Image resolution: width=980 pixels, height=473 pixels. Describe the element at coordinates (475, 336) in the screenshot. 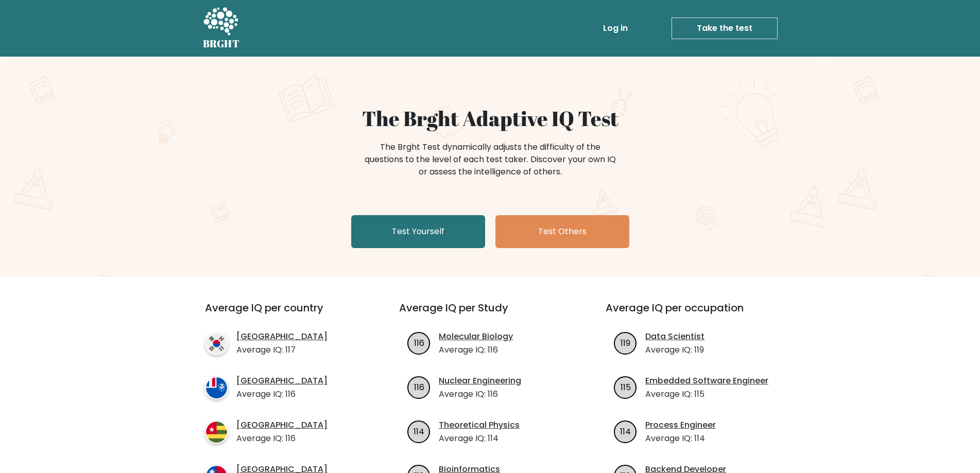

I see `a: Molecular Biology` at that location.